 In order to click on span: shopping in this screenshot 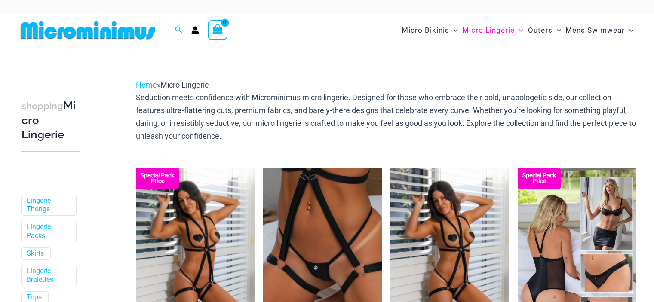, I will do `click(42, 106)`.